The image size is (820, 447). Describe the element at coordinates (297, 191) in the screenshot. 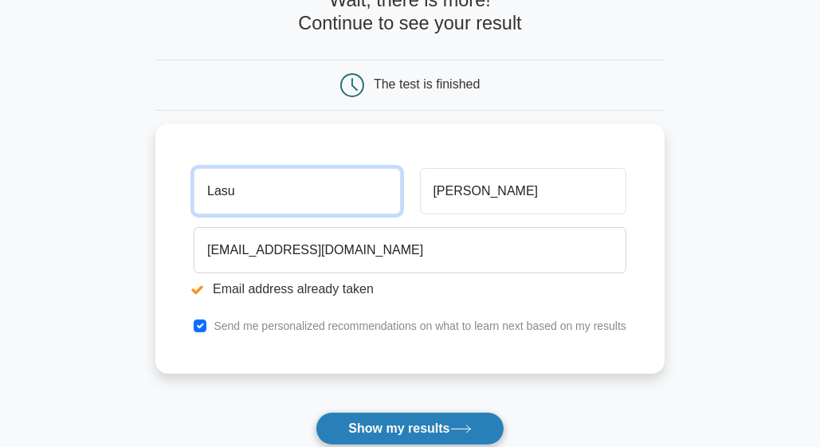

I see `input: First name` at that location.